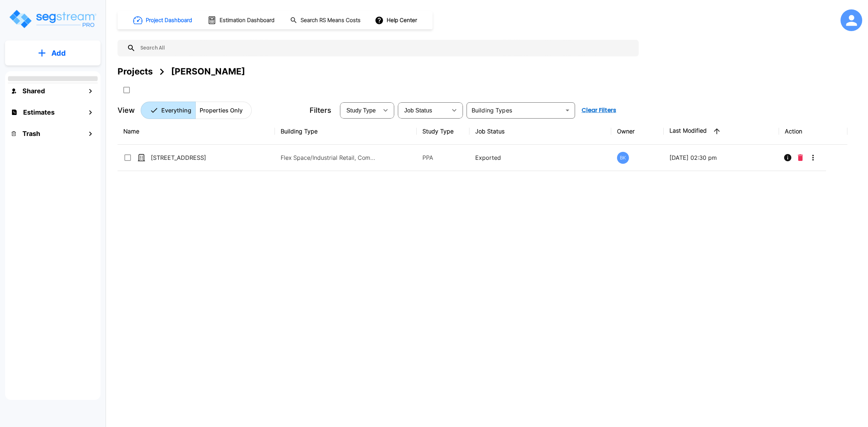 This screenshot has height=427, width=868. I want to click on img: Logo, so click(52, 19).